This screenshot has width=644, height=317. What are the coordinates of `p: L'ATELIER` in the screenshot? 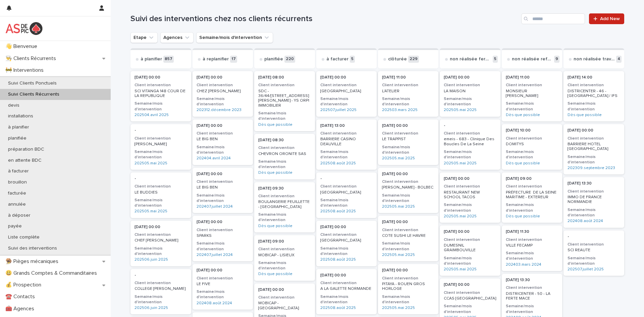 It's located at (408, 91).